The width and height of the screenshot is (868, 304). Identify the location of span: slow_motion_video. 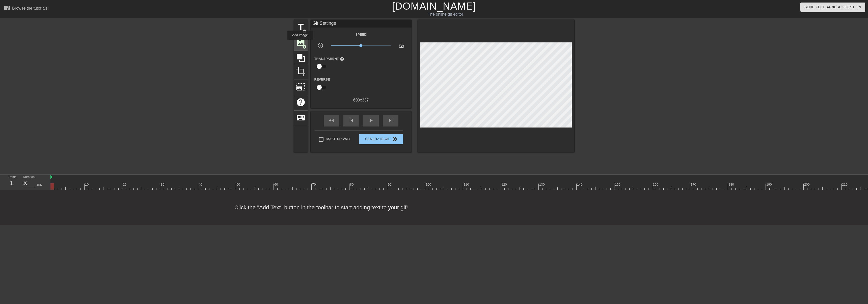
(320, 46).